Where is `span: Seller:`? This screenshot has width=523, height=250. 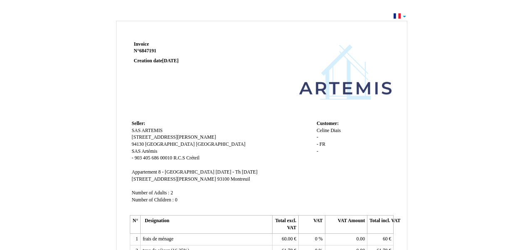 span: Seller: is located at coordinates (139, 124).